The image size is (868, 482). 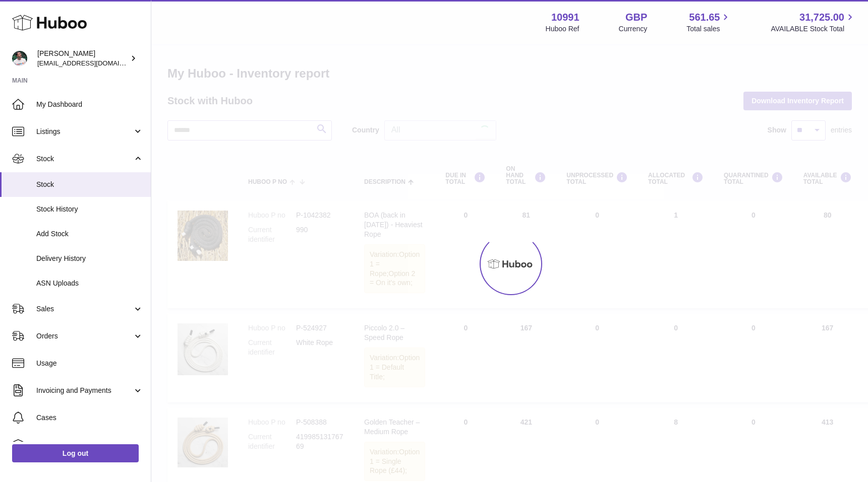 I want to click on a: 561.65 Total sales, so click(x=709, y=22).